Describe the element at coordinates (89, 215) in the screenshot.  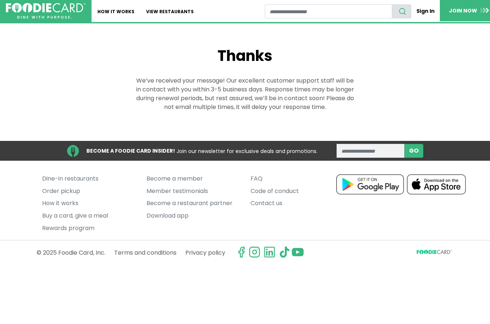
I see `a: Buy a card, give a meal` at that location.